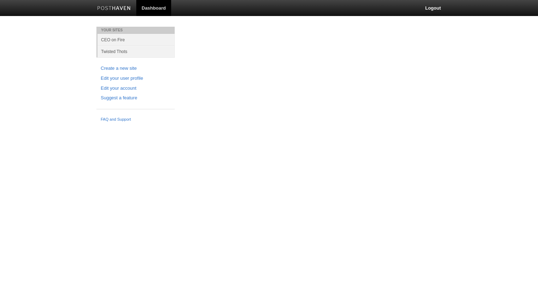 This screenshot has width=538, height=293. I want to click on a: Edit your user profile, so click(136, 78).